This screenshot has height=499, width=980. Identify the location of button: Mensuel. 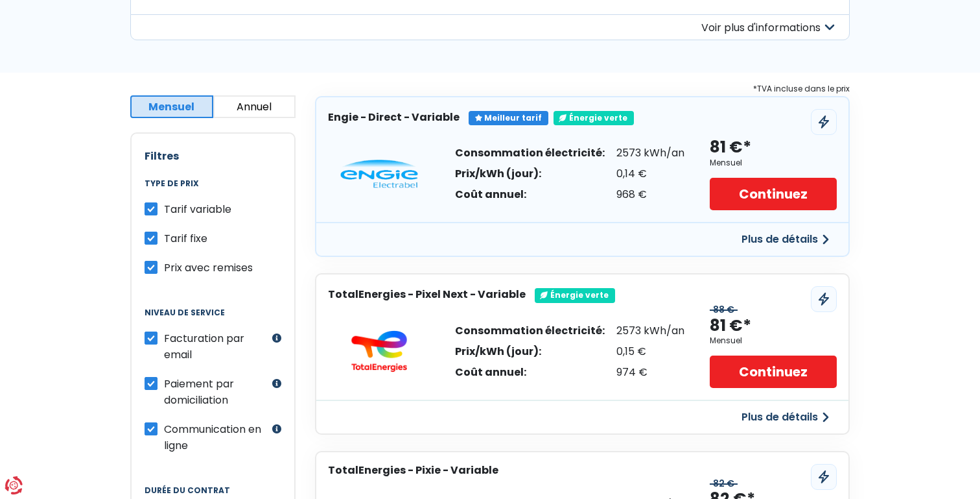
(172, 106).